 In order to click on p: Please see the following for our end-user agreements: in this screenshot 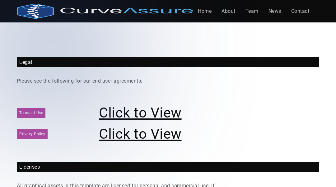, I will do `click(116, 81)`.